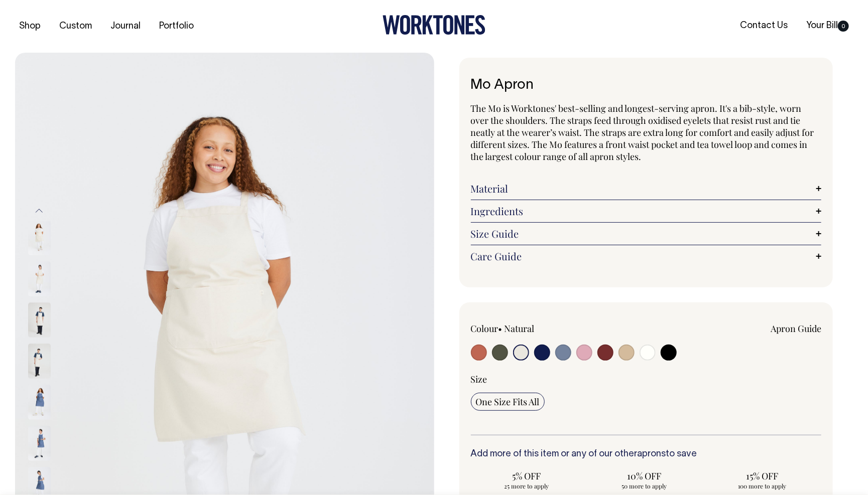  I want to click on span: The Mo is Worktones' best-selling and longest-serving apron. It's a bib-style, worn over the shou..., so click(643, 132).